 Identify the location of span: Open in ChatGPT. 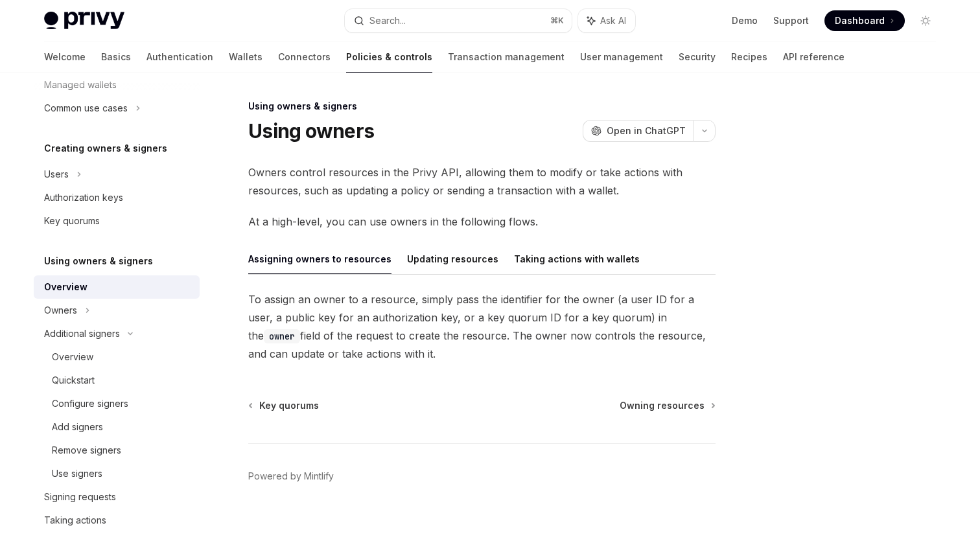
(647, 131).